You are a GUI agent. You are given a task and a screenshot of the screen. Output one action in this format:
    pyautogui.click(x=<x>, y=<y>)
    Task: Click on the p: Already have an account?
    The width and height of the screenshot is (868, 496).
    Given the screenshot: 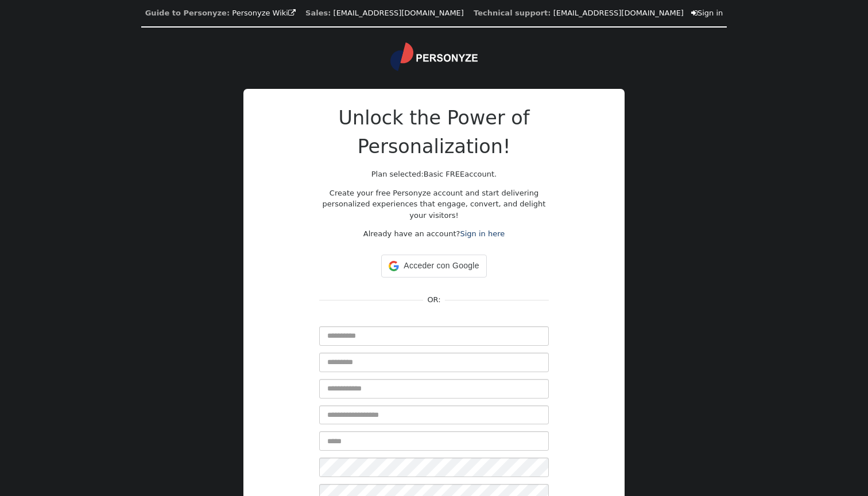 What is the action you would take?
    pyautogui.click(x=434, y=234)
    